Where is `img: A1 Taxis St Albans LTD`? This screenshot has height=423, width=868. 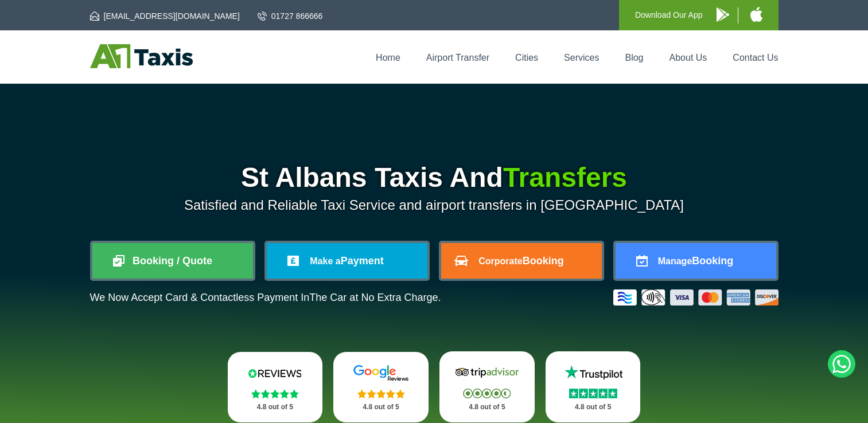
img: A1 Taxis St Albans LTD is located at coordinates (141, 56).